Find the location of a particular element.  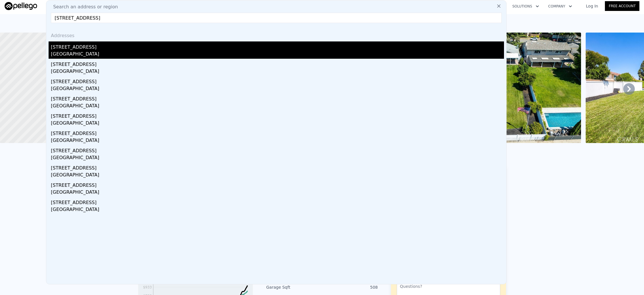

button: Solutions is located at coordinates (525, 6).